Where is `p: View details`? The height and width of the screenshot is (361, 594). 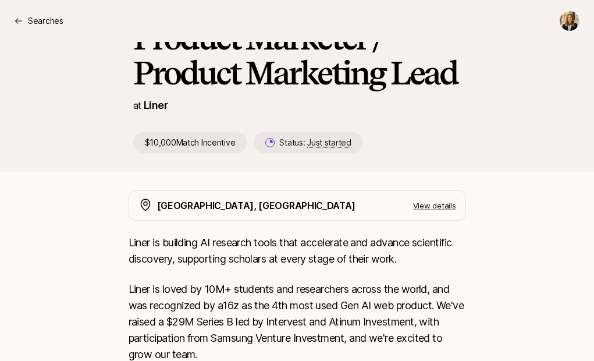
p: View details is located at coordinates (434, 205).